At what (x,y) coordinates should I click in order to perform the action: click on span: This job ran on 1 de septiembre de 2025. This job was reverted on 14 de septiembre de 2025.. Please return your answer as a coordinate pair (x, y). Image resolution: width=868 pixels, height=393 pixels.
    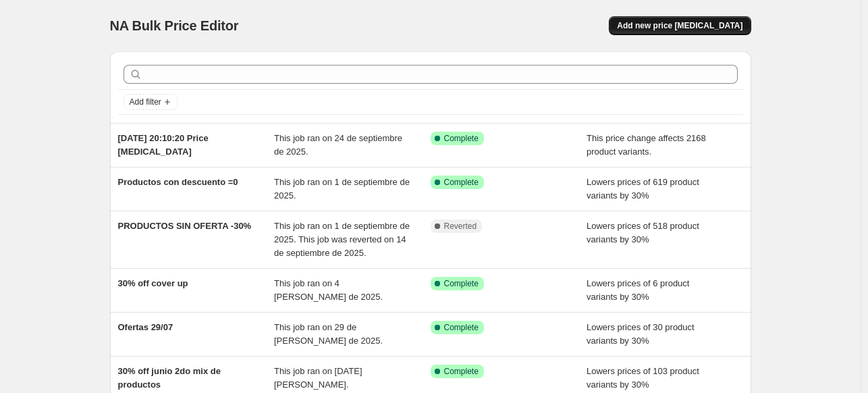
    Looking at the image, I should click on (342, 239).